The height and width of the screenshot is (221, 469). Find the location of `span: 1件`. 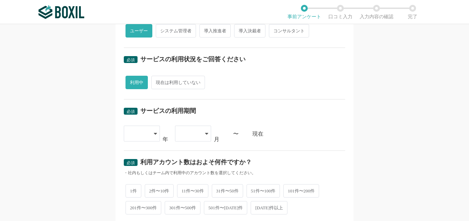

span: 1件 is located at coordinates (133, 190).